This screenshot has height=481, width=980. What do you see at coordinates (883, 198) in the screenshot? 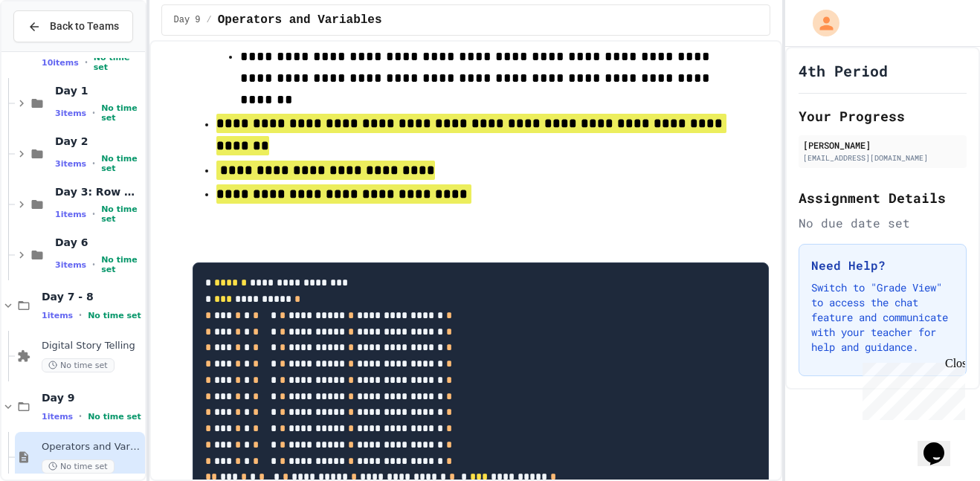
I see `h2: Assignment Details` at bounding box center [883, 198].